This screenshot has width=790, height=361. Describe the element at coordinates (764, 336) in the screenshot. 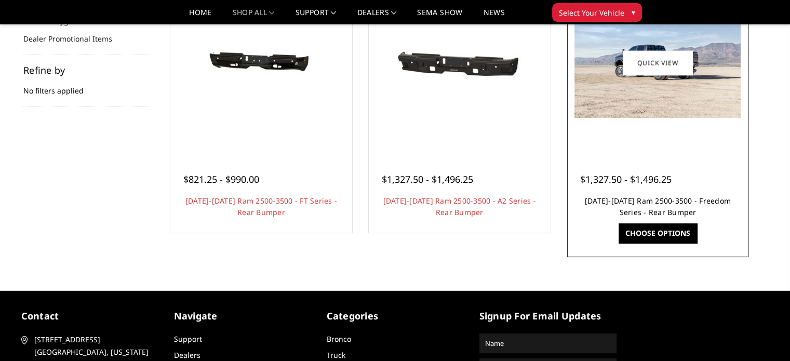

I see `div: Chat Widget` at that location.